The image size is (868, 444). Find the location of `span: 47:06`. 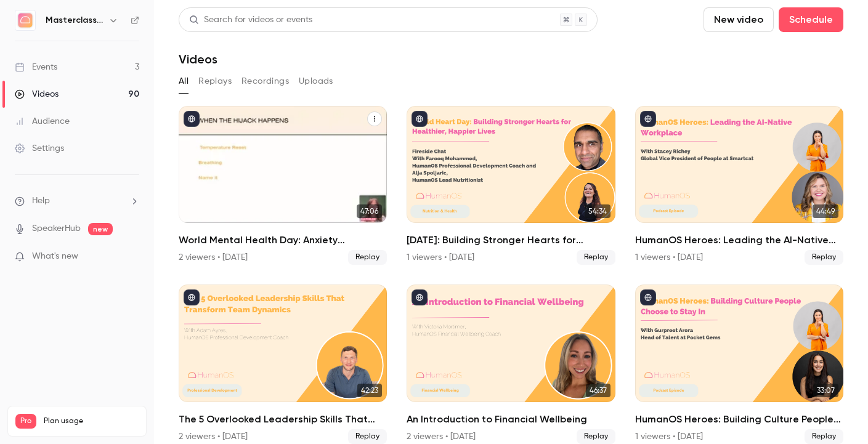

span: 47:06 is located at coordinates (369, 211).